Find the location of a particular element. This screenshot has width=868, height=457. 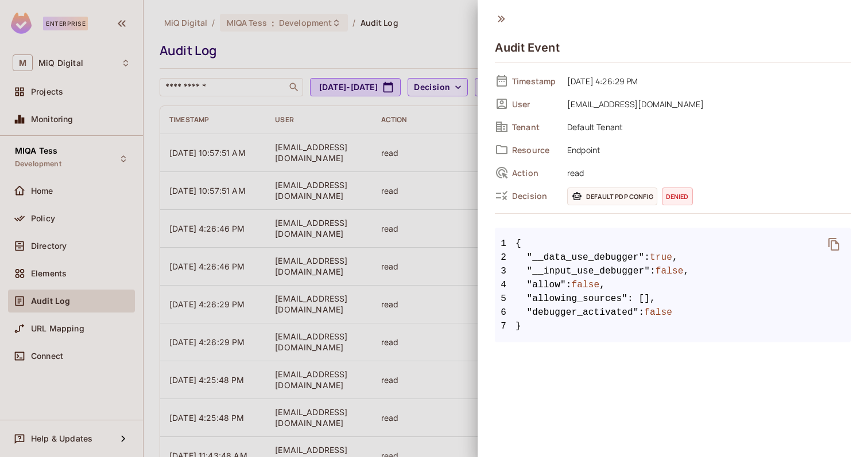

span: Tenant is located at coordinates (535, 127).